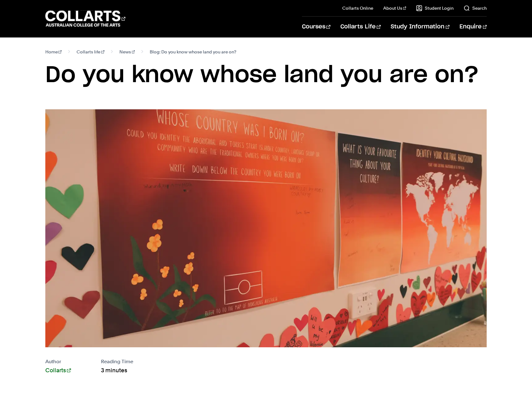 This screenshot has width=532, height=396. What do you see at coordinates (357, 8) in the screenshot?
I see `a: Collarts Online` at bounding box center [357, 8].